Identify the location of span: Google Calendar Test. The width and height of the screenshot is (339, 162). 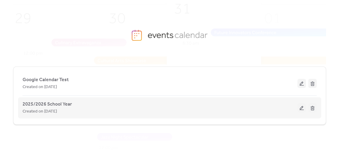
(45, 80).